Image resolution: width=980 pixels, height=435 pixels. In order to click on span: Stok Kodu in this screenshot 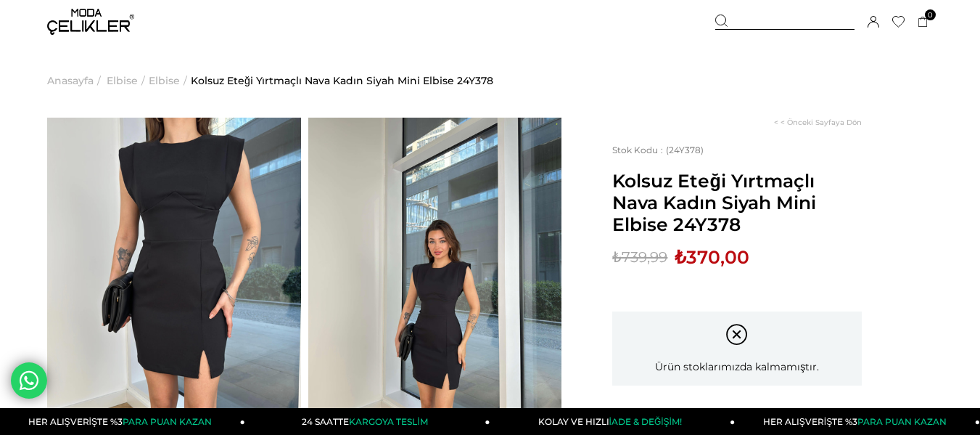, I will do `click(639, 149)`.